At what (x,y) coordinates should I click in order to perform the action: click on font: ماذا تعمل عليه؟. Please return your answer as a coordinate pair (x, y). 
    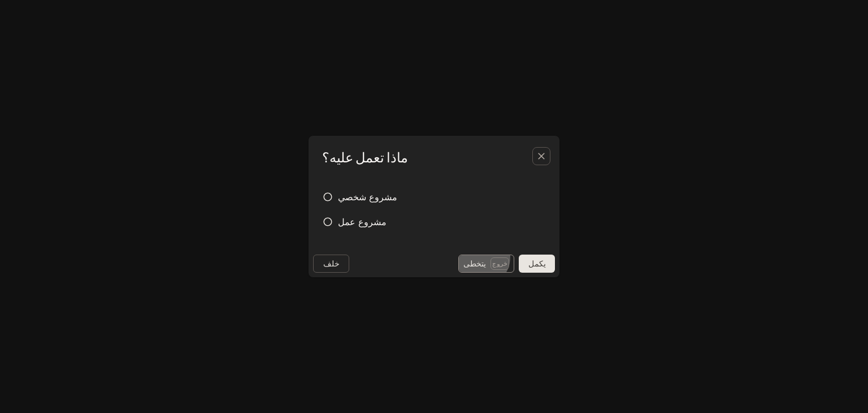
    Looking at the image, I should click on (365, 157).